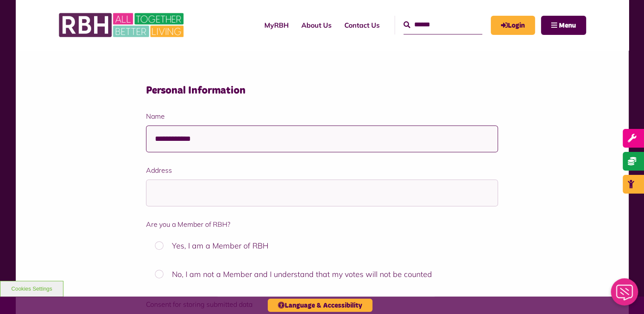 The width and height of the screenshot is (644, 314). I want to click on img: RBH, so click(122, 25).